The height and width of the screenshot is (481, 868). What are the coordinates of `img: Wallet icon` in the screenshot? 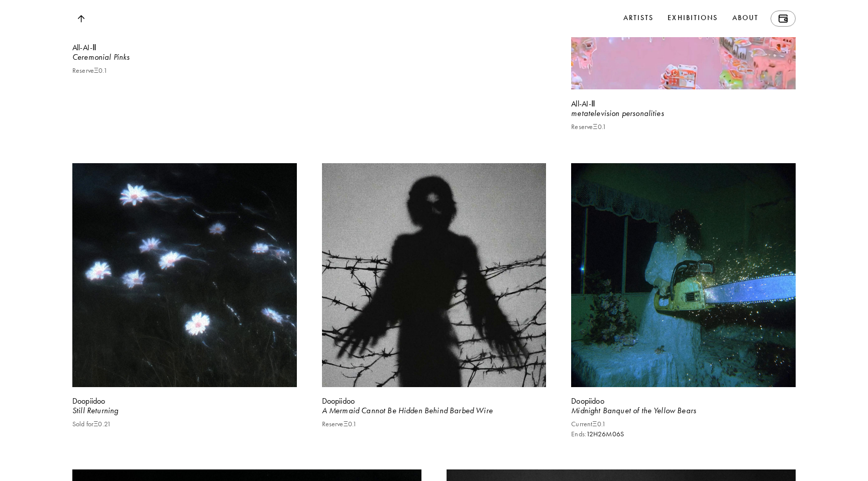 It's located at (783, 19).